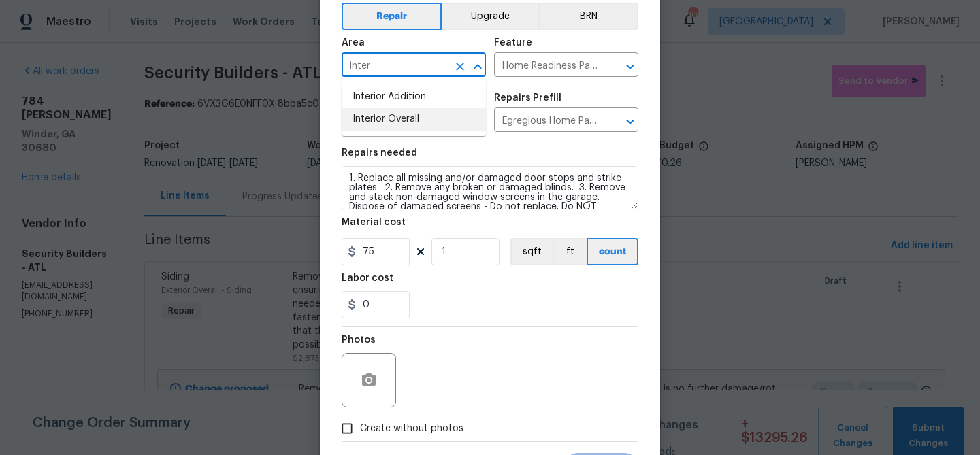 The height and width of the screenshot is (455, 980). What do you see at coordinates (569, 251) in the screenshot?
I see `button: ft` at bounding box center [569, 251].